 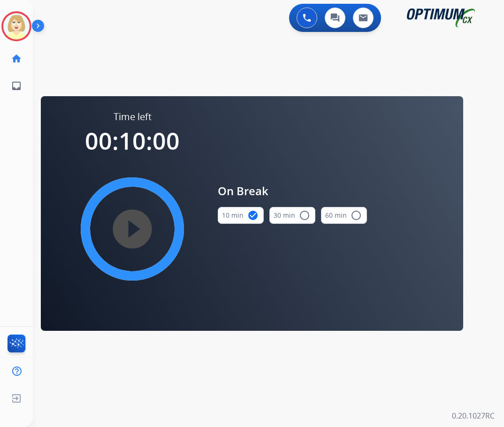 What do you see at coordinates (132, 141) in the screenshot?
I see `span: 00:10:00` at bounding box center [132, 141].